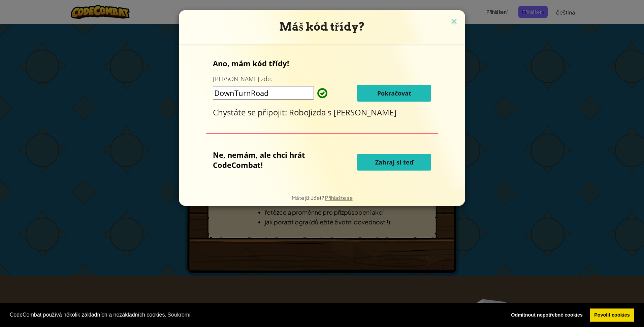  What do you see at coordinates (454, 22) in the screenshot?
I see `img: close icon` at bounding box center [454, 22].